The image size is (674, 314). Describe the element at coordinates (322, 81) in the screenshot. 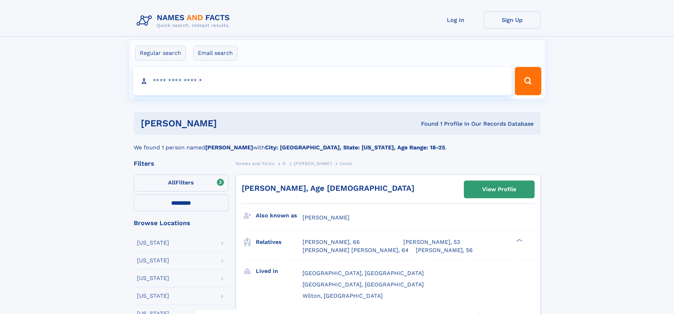

I see `input: search input` at that location.